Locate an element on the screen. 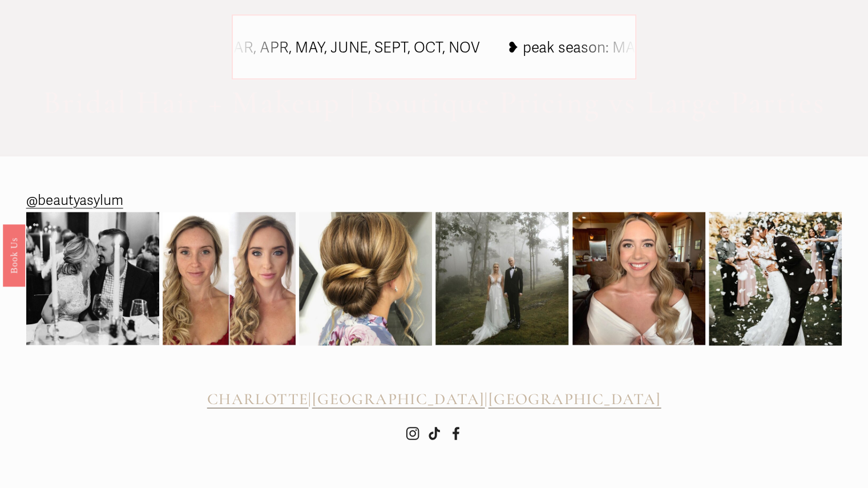  img: Rehearsal dinner vibes from Raleigh, NC. We added a subtle braid at the top before we created her... is located at coordinates (93, 278).